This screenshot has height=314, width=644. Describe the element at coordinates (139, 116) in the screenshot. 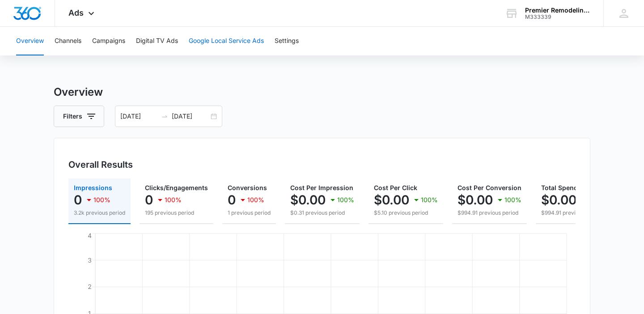

I see `input: Start date` at that location.